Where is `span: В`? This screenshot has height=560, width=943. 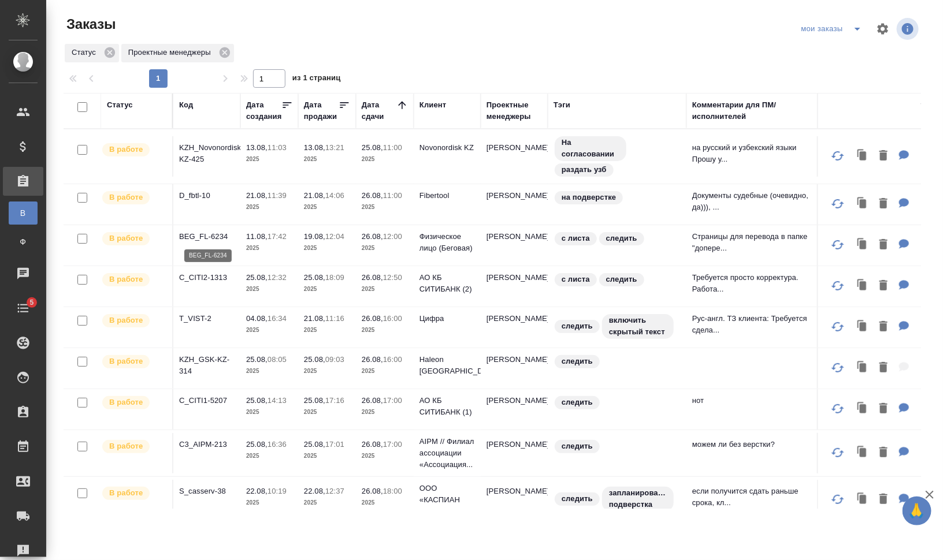 span: В is located at coordinates (23, 213).